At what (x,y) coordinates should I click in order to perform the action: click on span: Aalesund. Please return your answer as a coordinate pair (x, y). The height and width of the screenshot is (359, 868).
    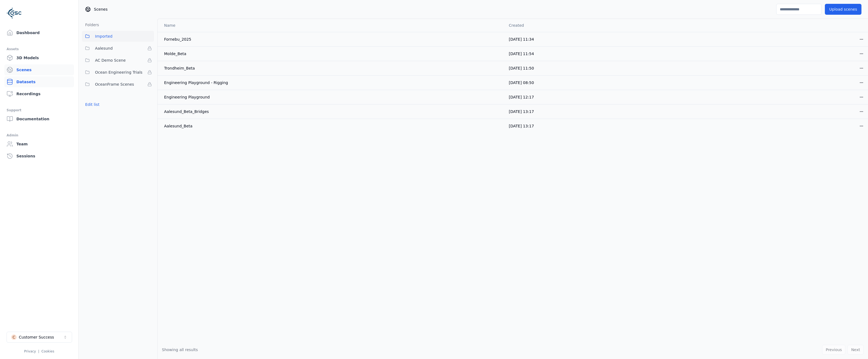
    Looking at the image, I should click on (103, 48).